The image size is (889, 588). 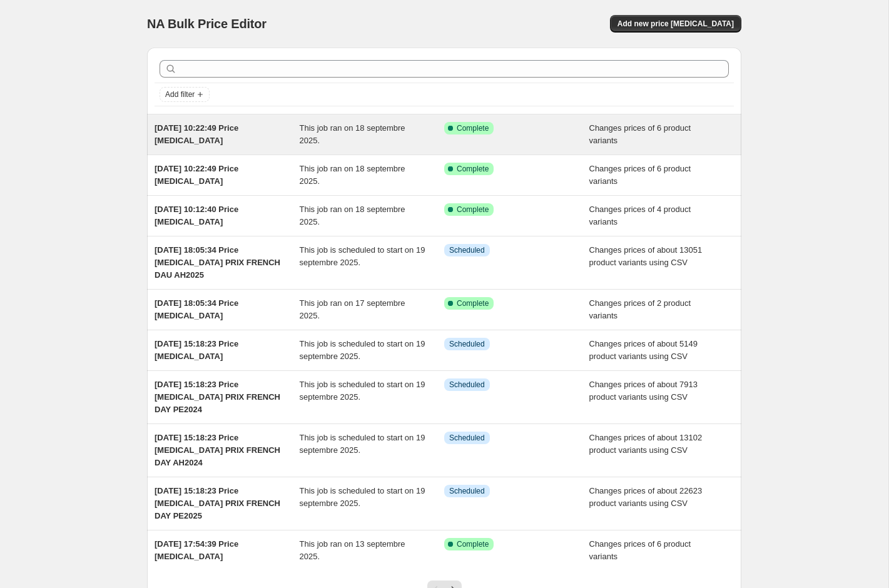 I want to click on span: Changes prices of about 7913 product variants using CSV, so click(x=643, y=390).